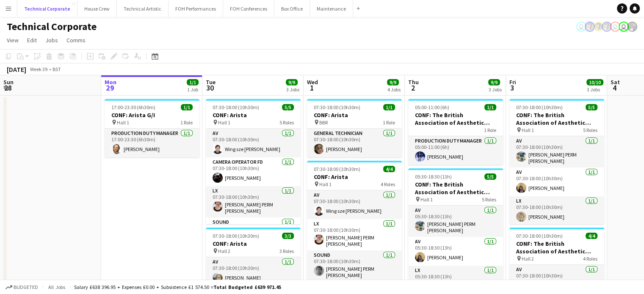 This screenshot has height=294, width=644. What do you see at coordinates (21, 287) in the screenshot?
I see `button: Budgeted` at bounding box center [21, 287].